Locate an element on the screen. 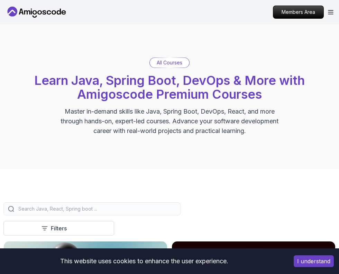 This screenshot has width=339, height=274. div: This website uses cookies to enhance the user experience. is located at coordinates (144, 261).